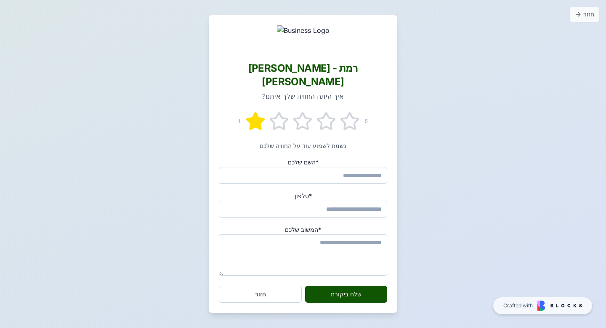  I want to click on img: Business Logo, so click(303, 39).